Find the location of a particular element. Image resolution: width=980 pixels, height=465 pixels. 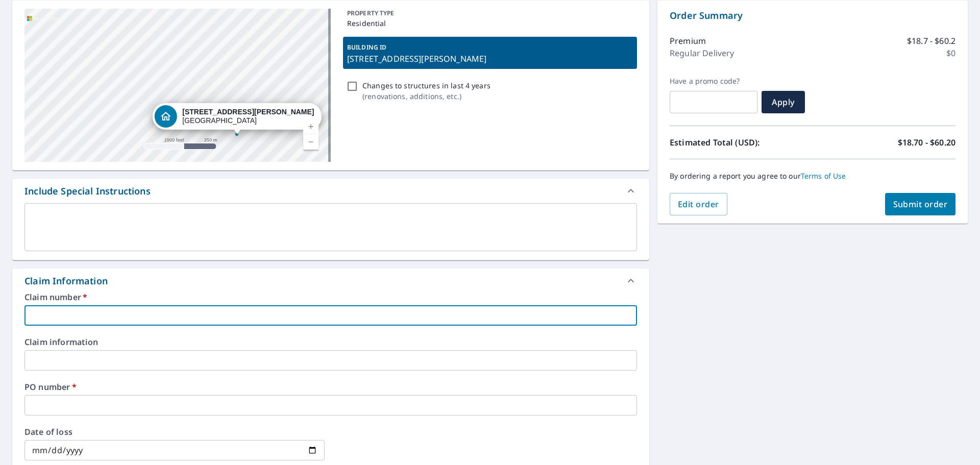

p: $0 is located at coordinates (951, 53).